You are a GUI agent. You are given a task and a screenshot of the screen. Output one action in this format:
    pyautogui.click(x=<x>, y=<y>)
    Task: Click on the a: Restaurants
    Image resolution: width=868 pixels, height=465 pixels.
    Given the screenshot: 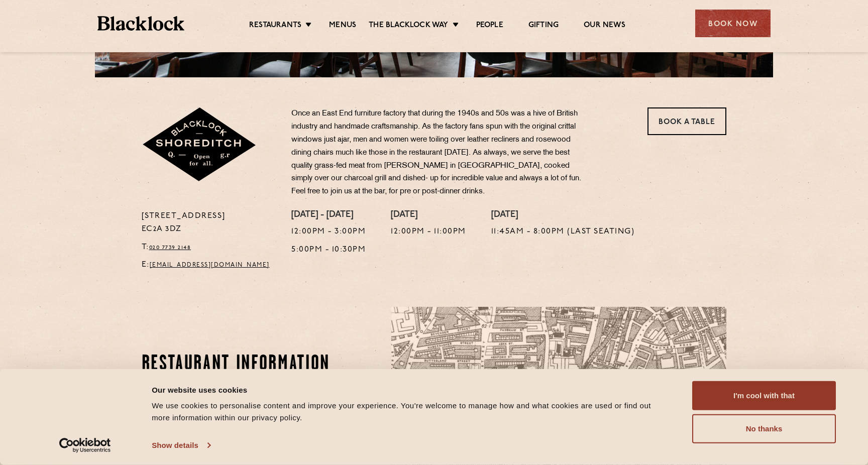 What is the action you would take?
    pyautogui.click(x=275, y=26)
    